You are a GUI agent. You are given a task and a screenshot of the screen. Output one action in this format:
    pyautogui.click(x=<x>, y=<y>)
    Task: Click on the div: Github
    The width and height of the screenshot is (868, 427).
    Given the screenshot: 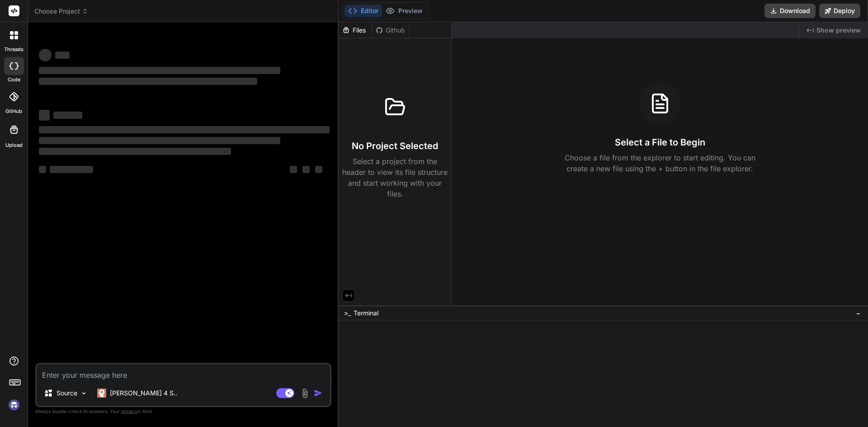 What is the action you would take?
    pyautogui.click(x=391, y=30)
    